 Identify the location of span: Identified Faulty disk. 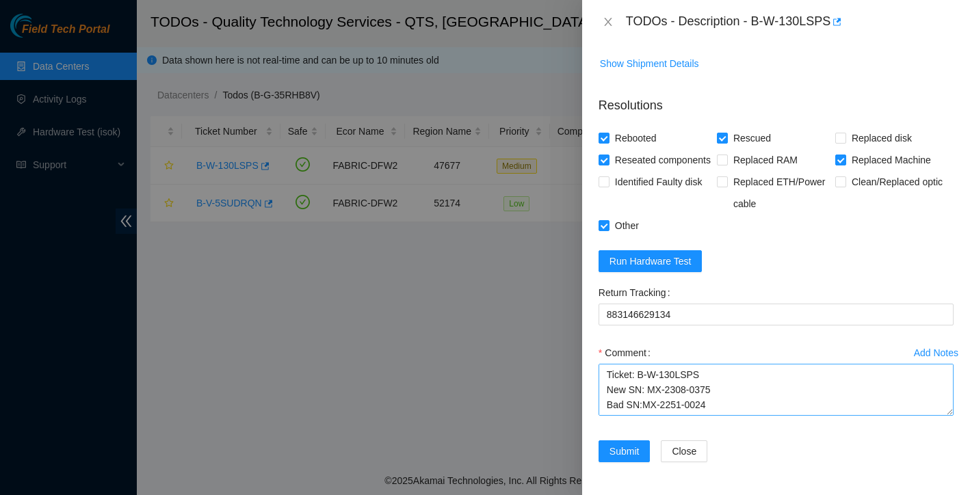
(659, 182).